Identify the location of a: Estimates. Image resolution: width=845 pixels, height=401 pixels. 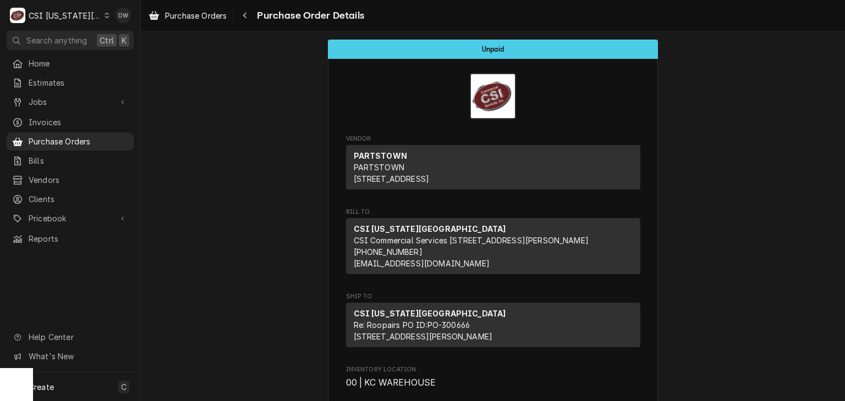
(70, 82).